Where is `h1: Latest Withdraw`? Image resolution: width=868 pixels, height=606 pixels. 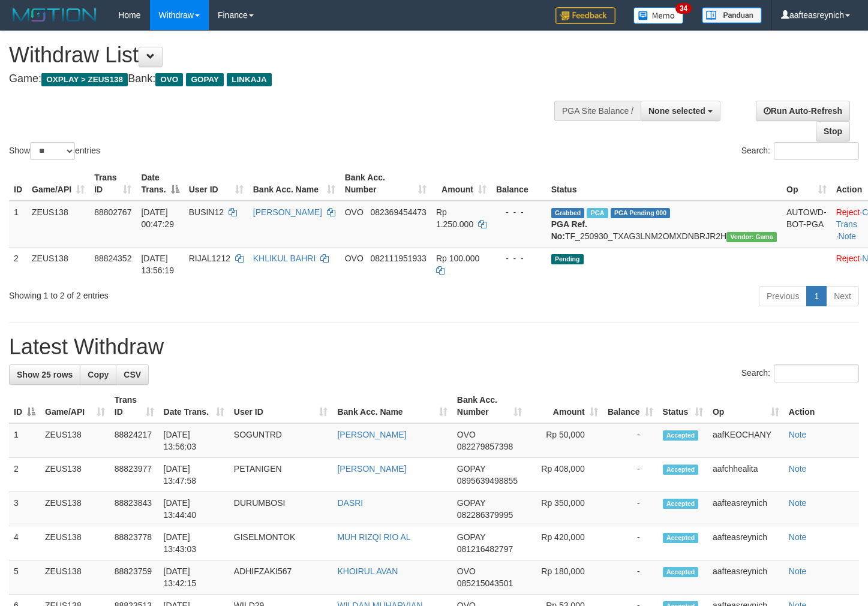
h1: Latest Withdraw is located at coordinates (434, 347).